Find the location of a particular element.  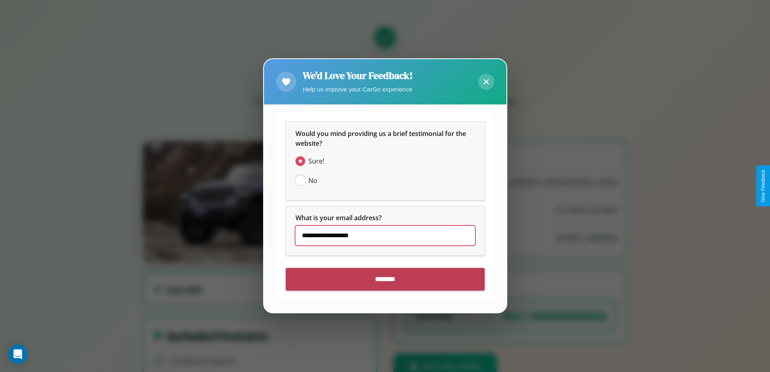

span: What is your email address? is located at coordinates (338, 218).